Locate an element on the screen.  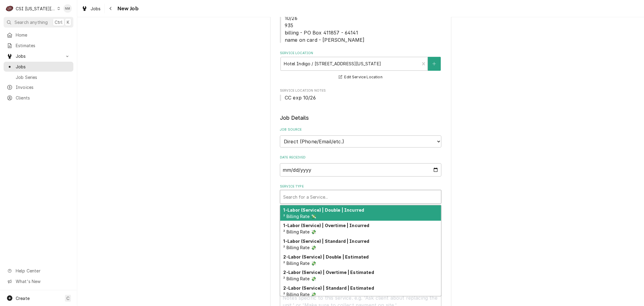
a: Home is located at coordinates (38, 35).